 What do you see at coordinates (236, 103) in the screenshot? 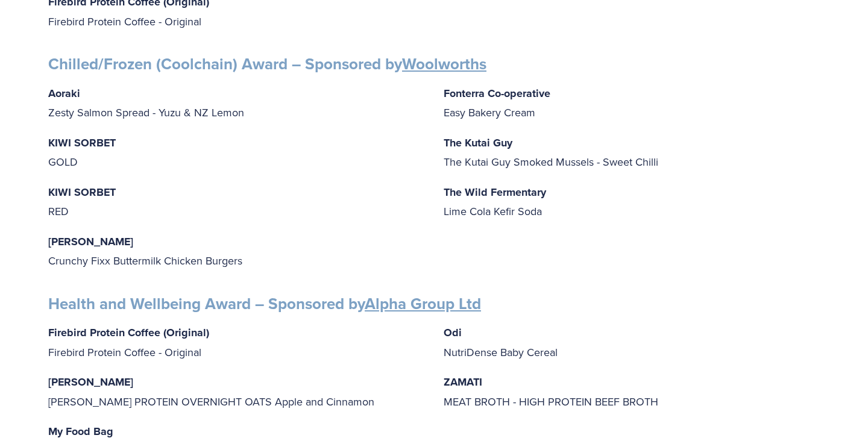
I see `p: Zesty Salmon Spread - Yuzu & NZ Lemon` at bounding box center [236, 103].